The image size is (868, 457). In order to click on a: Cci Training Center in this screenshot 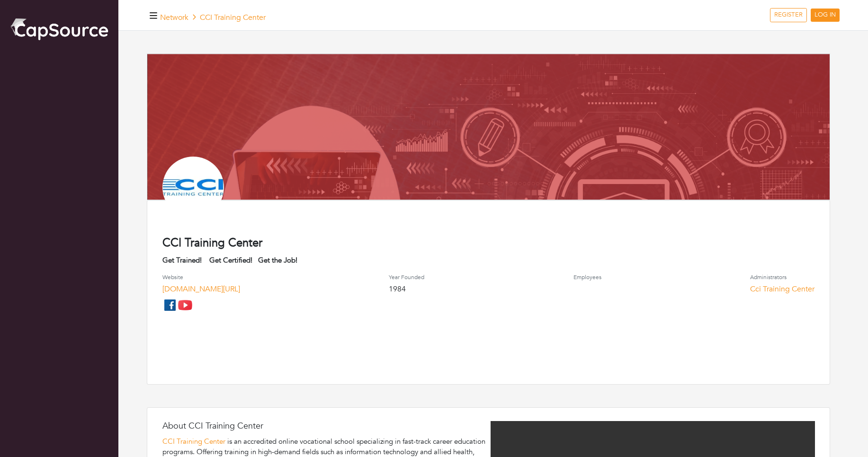, I will do `click(782, 289)`.